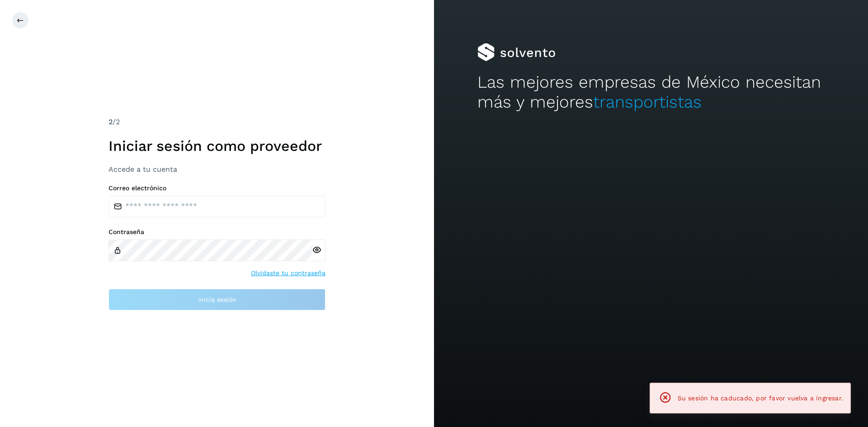 The width and height of the screenshot is (868, 427). What do you see at coordinates (217, 169) in the screenshot?
I see `h3: Accede a tu cuenta` at bounding box center [217, 169].